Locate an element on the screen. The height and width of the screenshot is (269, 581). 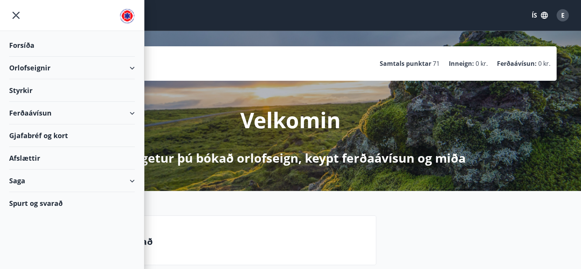
div: Gjafabréf og kort is located at coordinates (72, 135).